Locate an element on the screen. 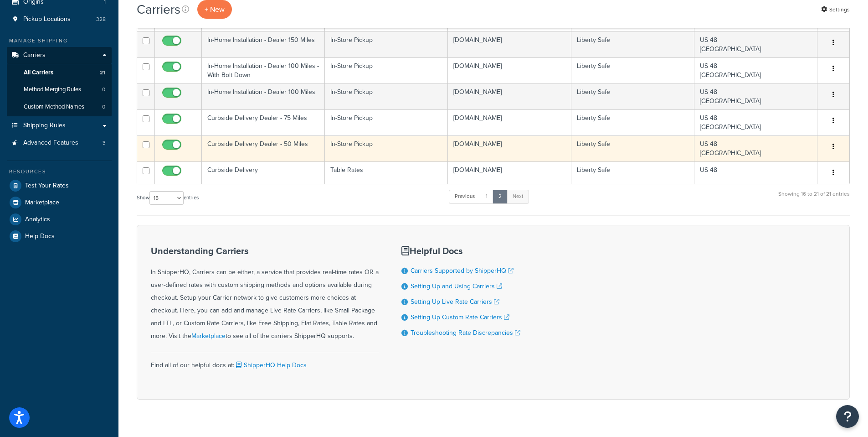 This screenshot has width=868, height=437. li: Method Merging Rules is located at coordinates (59, 89).